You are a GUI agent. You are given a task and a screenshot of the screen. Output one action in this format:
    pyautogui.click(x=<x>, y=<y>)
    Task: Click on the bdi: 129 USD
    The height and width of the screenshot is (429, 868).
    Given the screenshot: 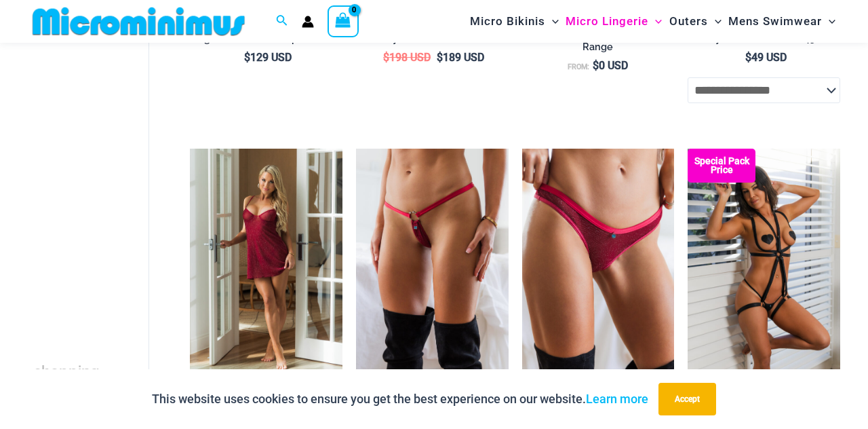 What is the action you would take?
    pyautogui.click(x=268, y=57)
    